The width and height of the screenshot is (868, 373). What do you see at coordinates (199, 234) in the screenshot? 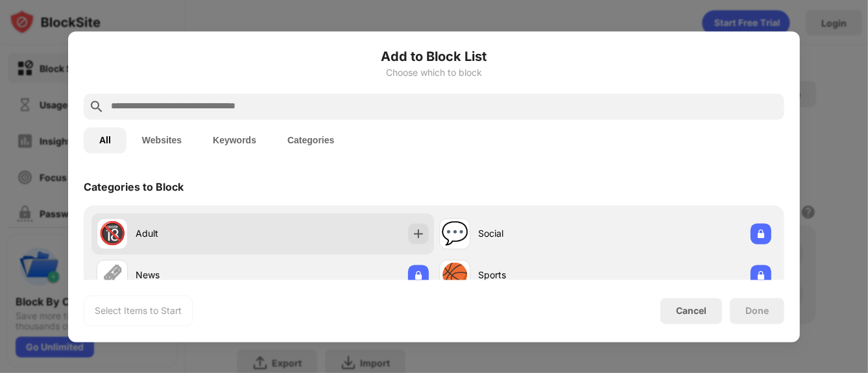
I see `div: Adult` at bounding box center [199, 234].